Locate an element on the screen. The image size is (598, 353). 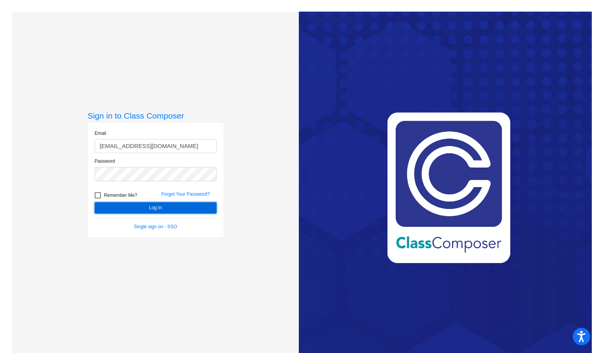
a: Forgot Your Password? is located at coordinates (185, 194).